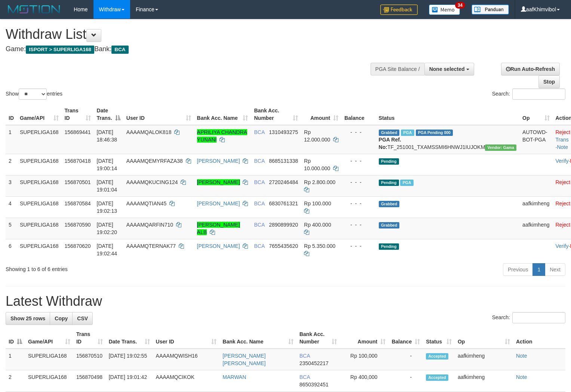  Describe the element at coordinates (318, 225) in the screenshot. I see `span: Rp 400.000` at that location.